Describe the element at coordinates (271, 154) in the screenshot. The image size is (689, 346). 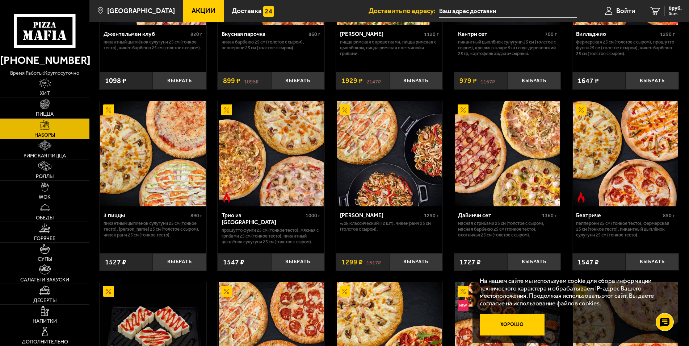
I see `a: АкционныйОстрое блюдоТрио из Рио` at that location.